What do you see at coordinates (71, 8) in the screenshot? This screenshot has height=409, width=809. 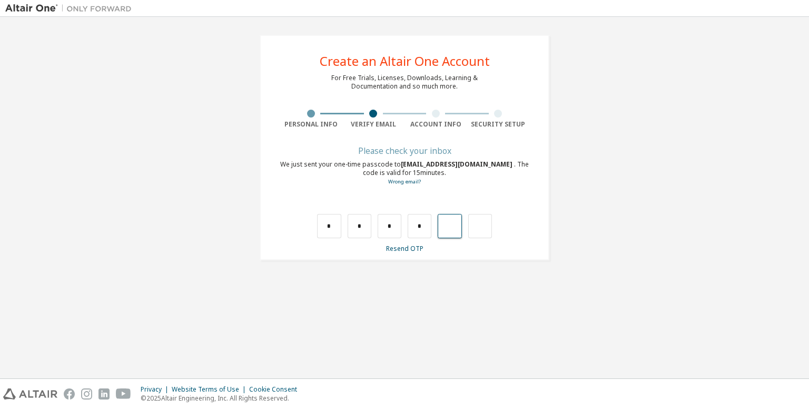 I see `img: Altair One` at bounding box center [71, 8].